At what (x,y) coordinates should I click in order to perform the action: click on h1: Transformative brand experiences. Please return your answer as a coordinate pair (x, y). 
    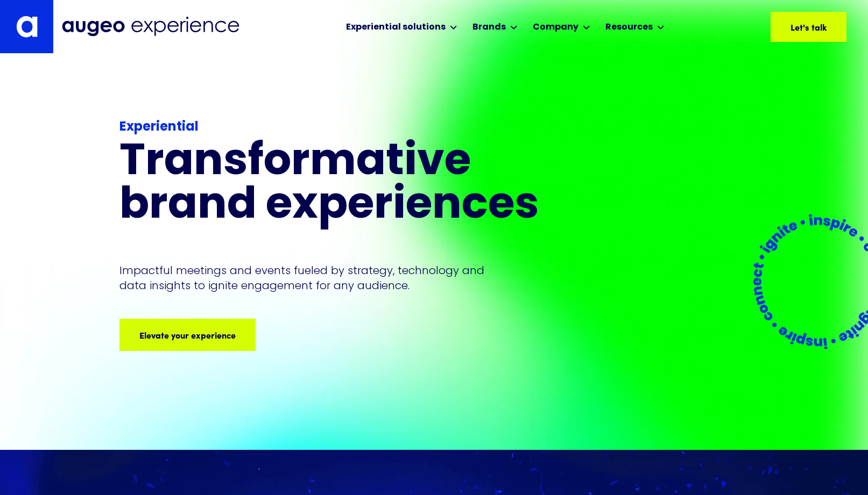
    Looking at the image, I should click on (352, 185).